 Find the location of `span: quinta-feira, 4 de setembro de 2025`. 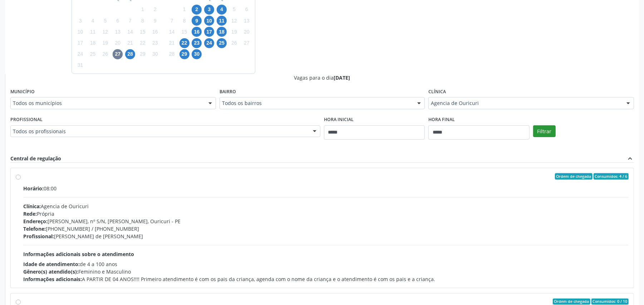

span: quinta-feira, 4 de setembro de 2025 is located at coordinates (222, 10).